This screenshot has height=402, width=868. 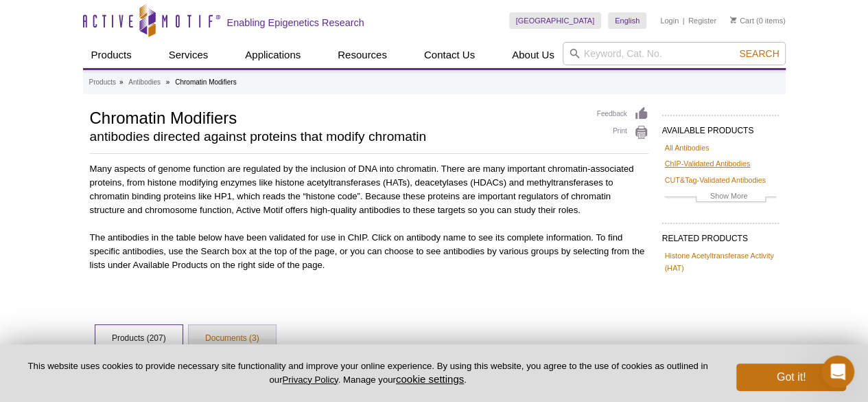 What do you see at coordinates (720, 197) in the screenshot?
I see `a: Show More` at bounding box center [720, 197].